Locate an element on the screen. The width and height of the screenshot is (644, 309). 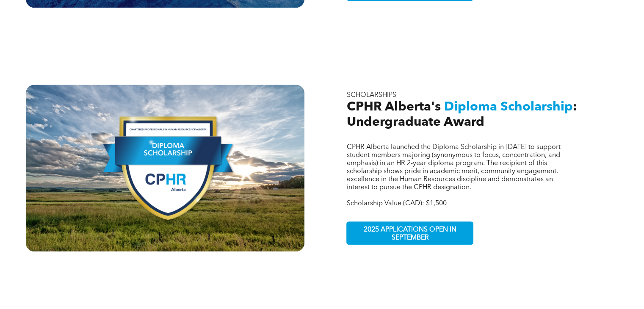
span: 2025 APPLICATIONS OPEN IN SEPTEMBER is located at coordinates (410, 234).